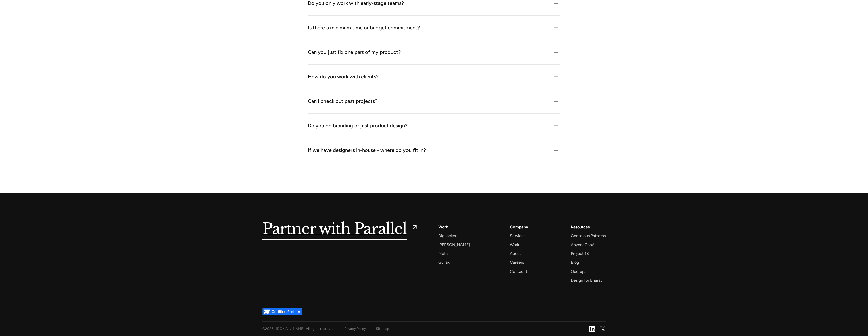  What do you see at coordinates (515, 253) in the screenshot?
I see `div: About` at bounding box center [515, 253].